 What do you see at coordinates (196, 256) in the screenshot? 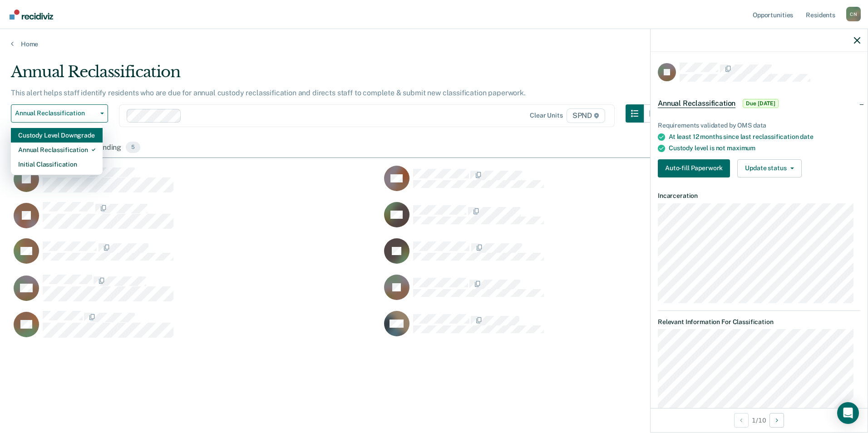
I see `div: CaseloadOpportunityCell-00246178` at bounding box center [196, 256].